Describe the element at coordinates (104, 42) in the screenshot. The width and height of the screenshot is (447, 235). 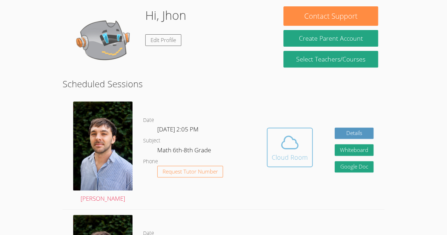
I see `img: default.png` at that location.